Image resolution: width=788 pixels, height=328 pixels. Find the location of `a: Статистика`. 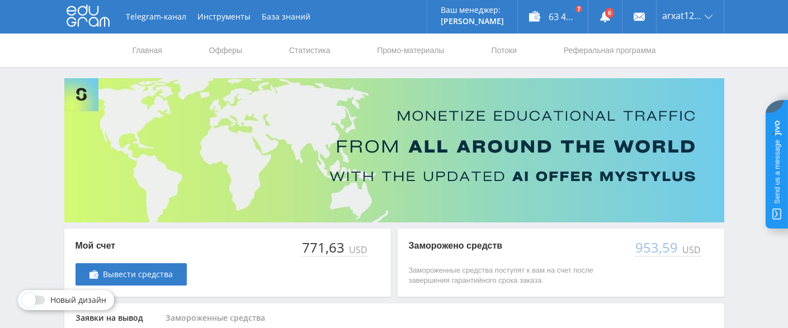

a: Статистика is located at coordinates (310, 50).